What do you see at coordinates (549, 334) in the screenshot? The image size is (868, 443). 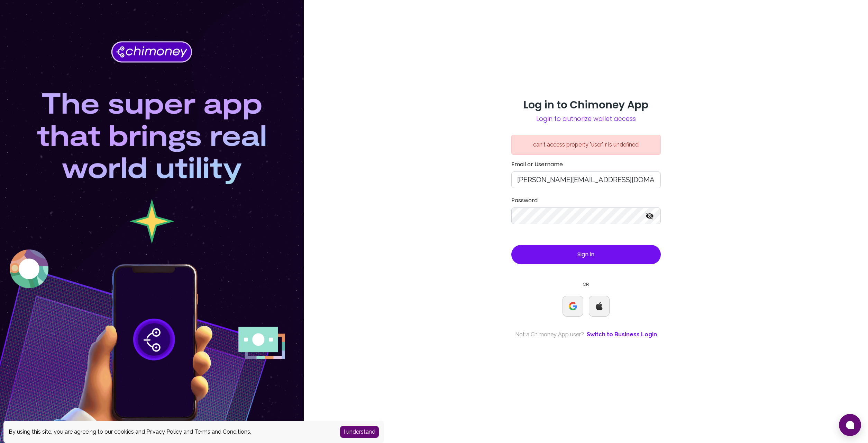 I see `span: Not a Chimoney App user?` at bounding box center [549, 334].